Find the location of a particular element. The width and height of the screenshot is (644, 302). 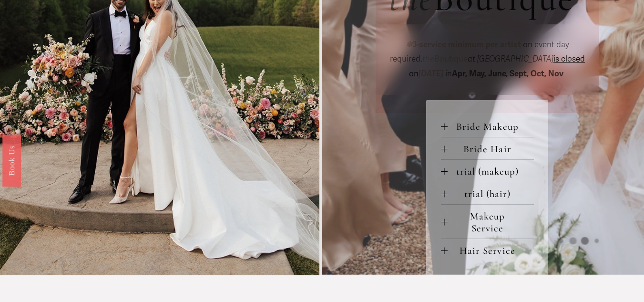

strong: Apr, May, June, Sept, Oct, Nov is located at coordinates (508, 73).